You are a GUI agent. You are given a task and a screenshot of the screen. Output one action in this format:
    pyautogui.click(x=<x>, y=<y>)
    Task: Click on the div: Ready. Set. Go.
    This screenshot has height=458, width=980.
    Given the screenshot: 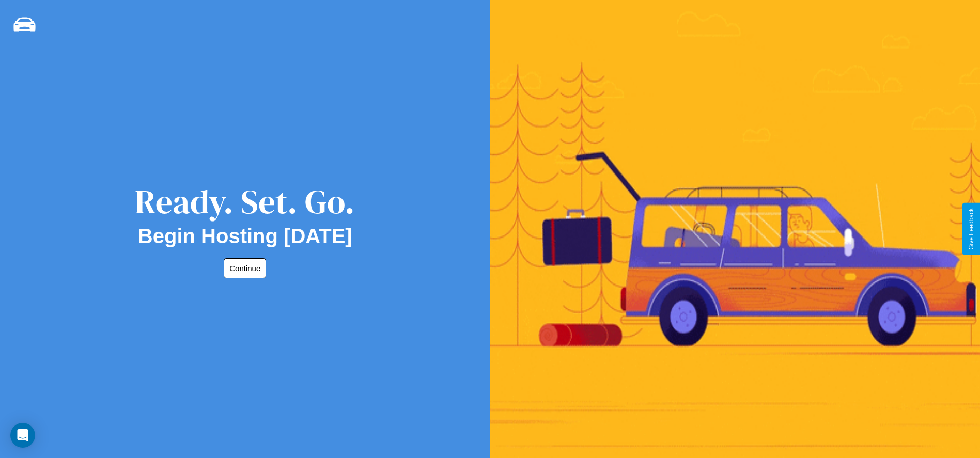 What is the action you would take?
    pyautogui.click(x=245, y=201)
    